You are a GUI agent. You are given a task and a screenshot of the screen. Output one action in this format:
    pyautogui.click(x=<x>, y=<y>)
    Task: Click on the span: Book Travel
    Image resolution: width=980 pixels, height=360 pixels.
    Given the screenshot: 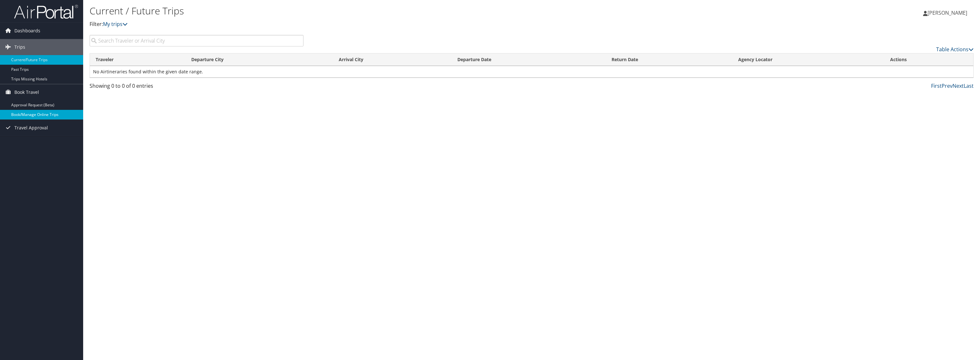 What is the action you would take?
    pyautogui.click(x=27, y=92)
    